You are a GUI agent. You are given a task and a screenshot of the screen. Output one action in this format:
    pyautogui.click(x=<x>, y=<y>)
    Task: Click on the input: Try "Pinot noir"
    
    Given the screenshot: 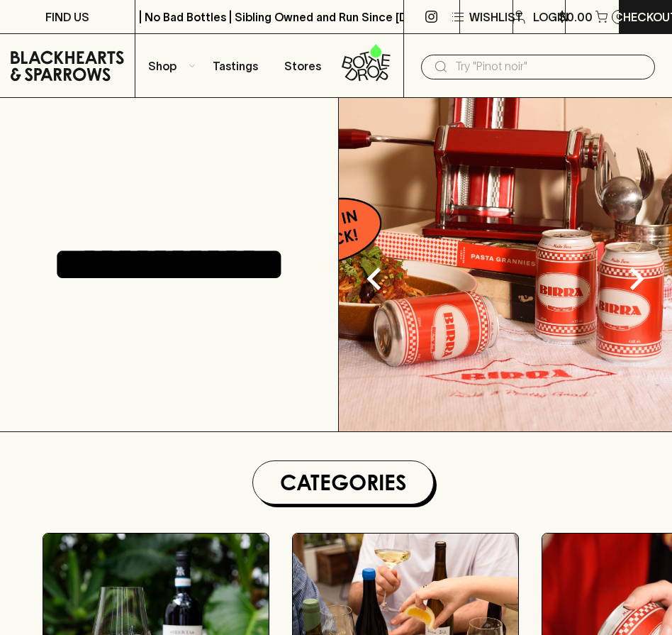 What is the action you would take?
    pyautogui.click(x=549, y=67)
    